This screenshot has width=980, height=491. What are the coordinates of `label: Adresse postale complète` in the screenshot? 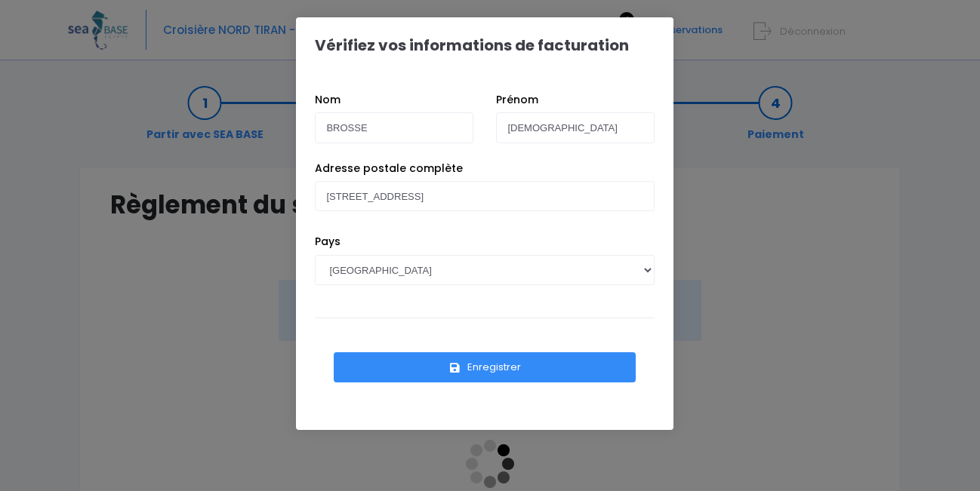 It's located at (389, 168).